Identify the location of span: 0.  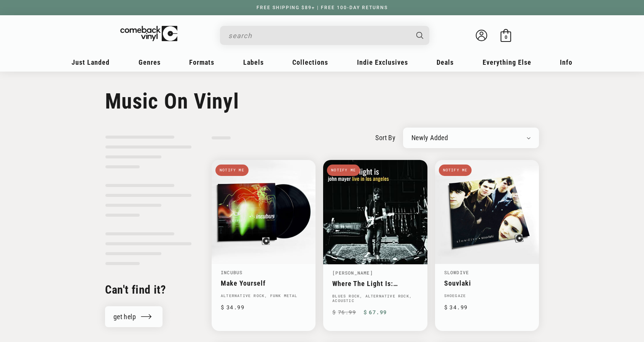
(506, 37).